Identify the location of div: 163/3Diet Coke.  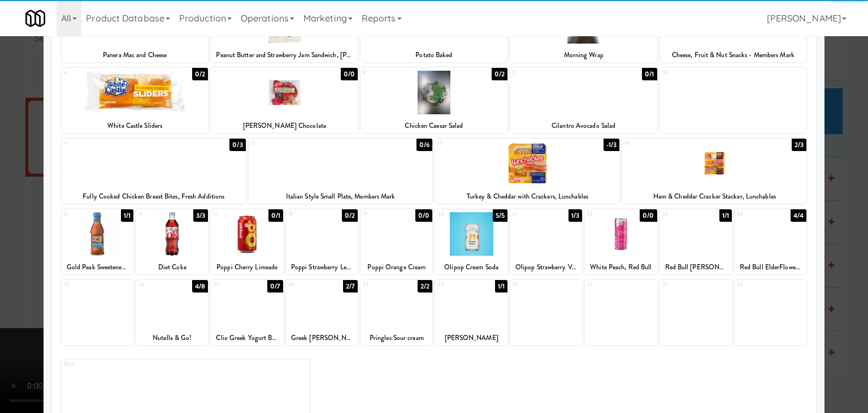
(172, 241).